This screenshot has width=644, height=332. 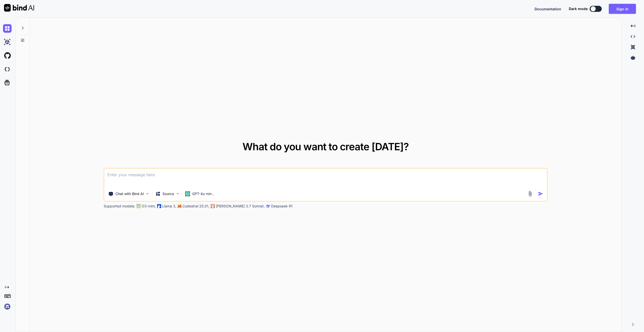 What do you see at coordinates (168, 194) in the screenshot?
I see `p: Source` at bounding box center [168, 194].